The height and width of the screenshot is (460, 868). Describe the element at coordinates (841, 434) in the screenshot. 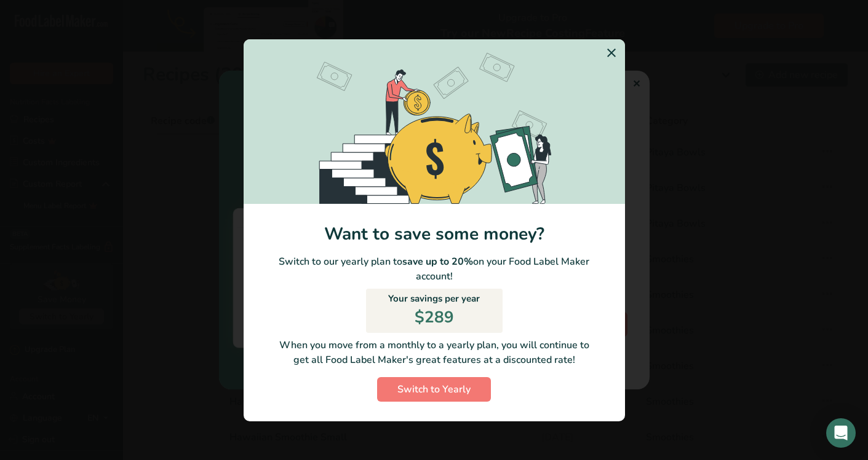

I see `div: Open Intercom Messenger` at that location.